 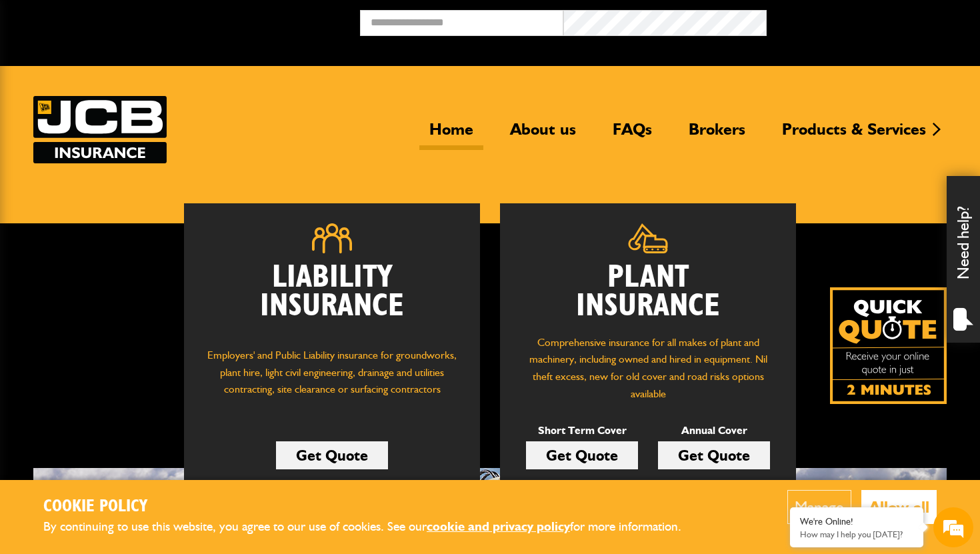 I want to click on button: Allow all, so click(x=899, y=507).